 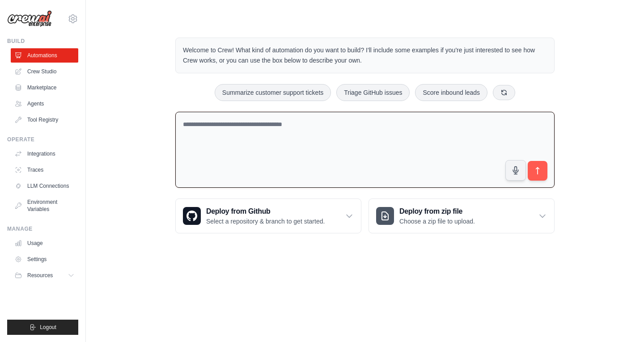 What do you see at coordinates (44, 186) in the screenshot?
I see `a: LLM Connections` at bounding box center [44, 186].